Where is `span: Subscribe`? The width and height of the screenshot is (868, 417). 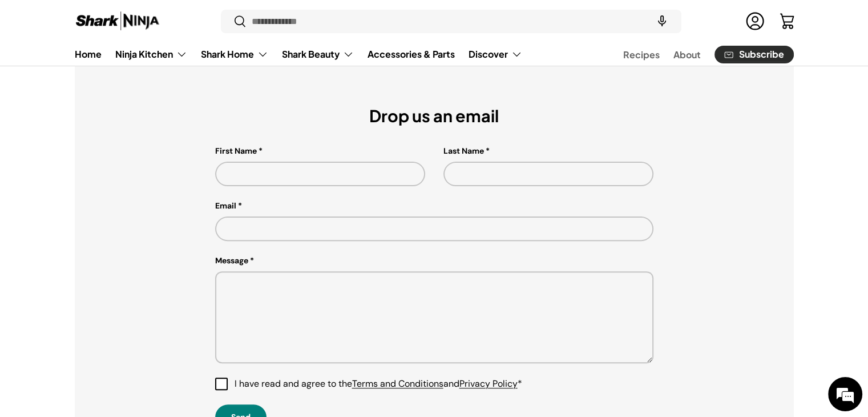 span: Subscribe is located at coordinates (761, 55).